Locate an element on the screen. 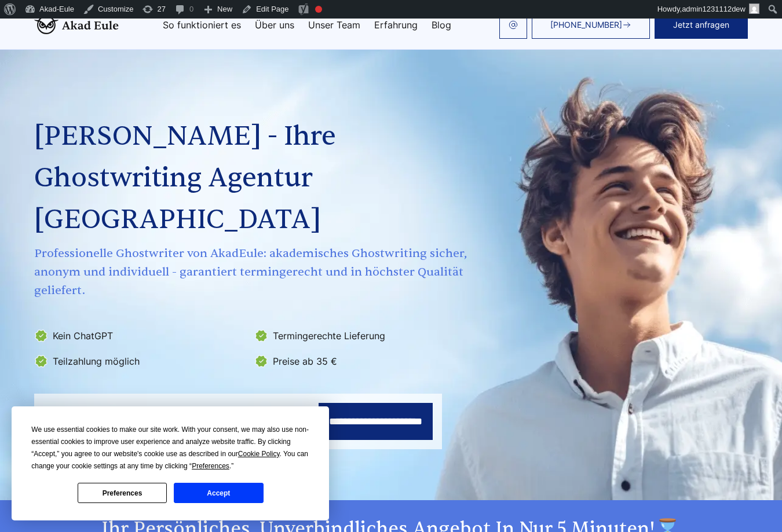 The height and width of the screenshot is (532, 782). span: Cookie Policy is located at coordinates (259, 454).